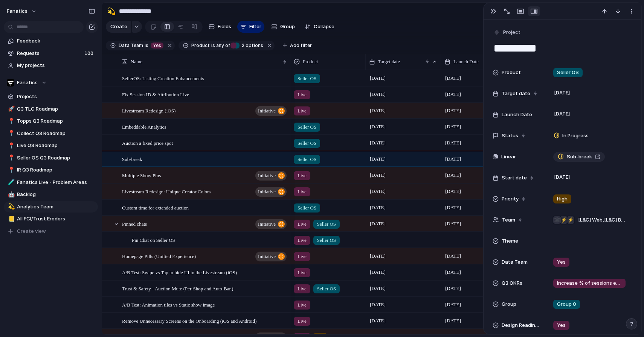  I want to click on span: Q3 OKRs, so click(512, 283).